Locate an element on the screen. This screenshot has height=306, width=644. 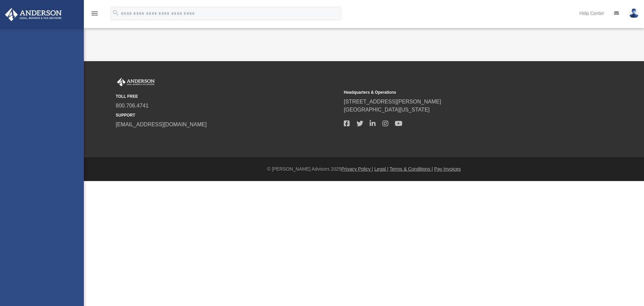
img: User Pic is located at coordinates (634, 13).